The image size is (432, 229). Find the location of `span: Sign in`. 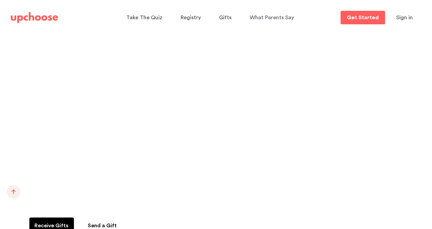

span: Sign in is located at coordinates (404, 18).